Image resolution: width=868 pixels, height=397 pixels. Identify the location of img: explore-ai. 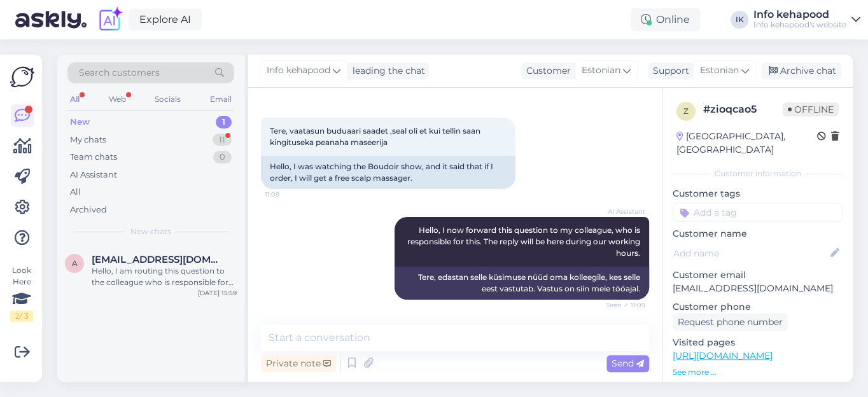
(110, 20).